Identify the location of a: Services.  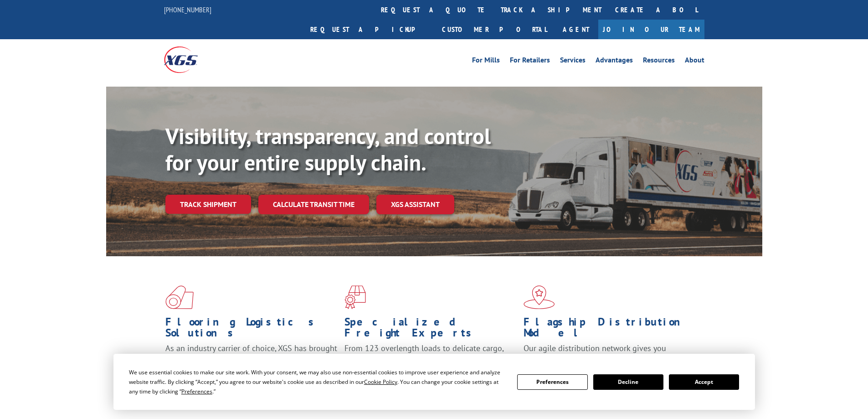
(572, 61).